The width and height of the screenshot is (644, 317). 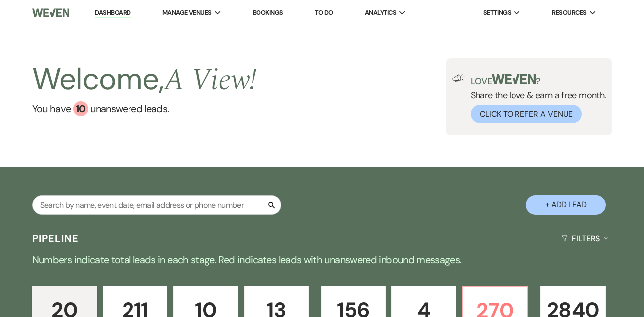 What do you see at coordinates (187, 13) in the screenshot?
I see `span: Manage Venues` at bounding box center [187, 13].